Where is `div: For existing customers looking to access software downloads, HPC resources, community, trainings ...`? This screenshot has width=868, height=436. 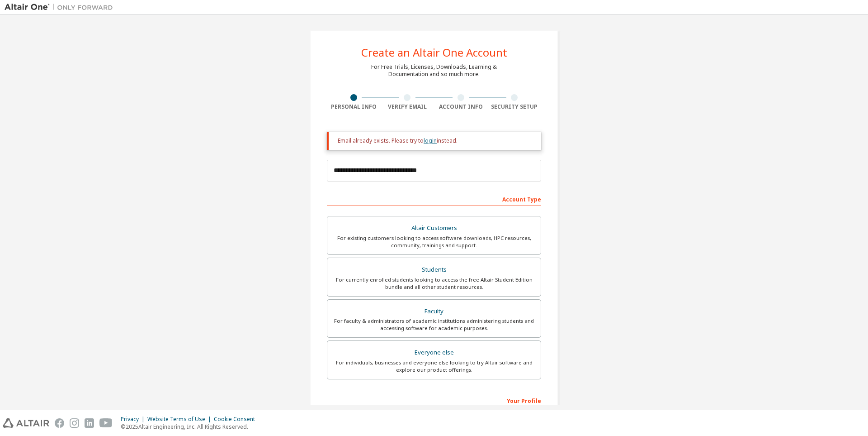 div: For existing customers looking to access software downloads, HPC resources, community, trainings ... is located at coordinates (434, 242).